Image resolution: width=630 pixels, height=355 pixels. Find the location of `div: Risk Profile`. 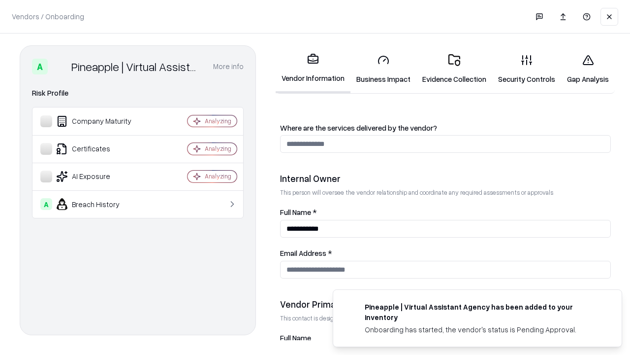

div: Risk Profile is located at coordinates (138, 93).